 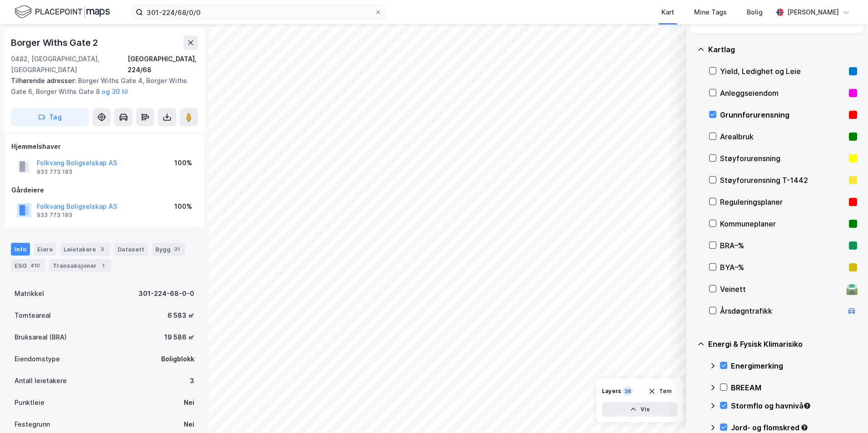 What do you see at coordinates (177, 249) in the screenshot?
I see `div: 31` at bounding box center [177, 249].